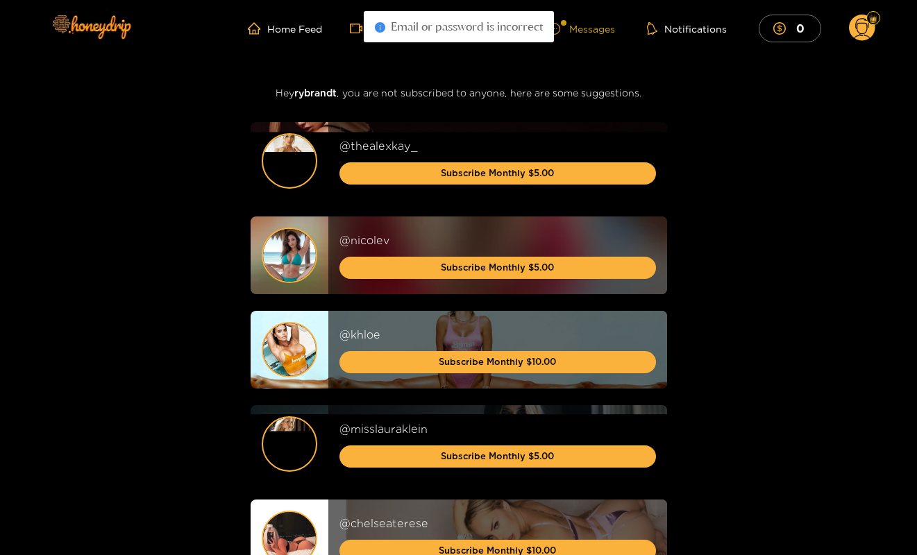  I want to click on span: video-camera, so click(359, 28).